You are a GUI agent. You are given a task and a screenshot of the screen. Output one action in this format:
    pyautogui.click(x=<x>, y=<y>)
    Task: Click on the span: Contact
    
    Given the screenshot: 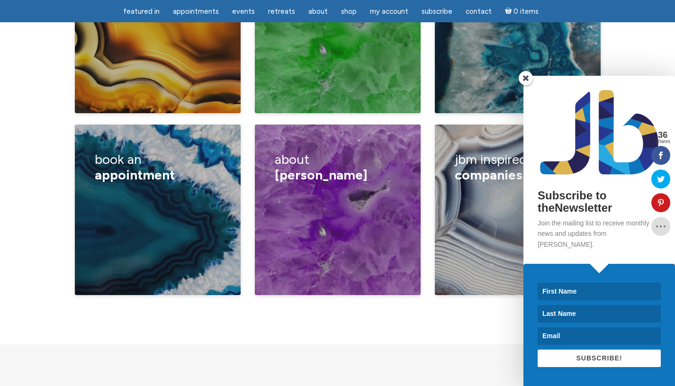 What is the action you would take?
    pyautogui.click(x=479, y=11)
    